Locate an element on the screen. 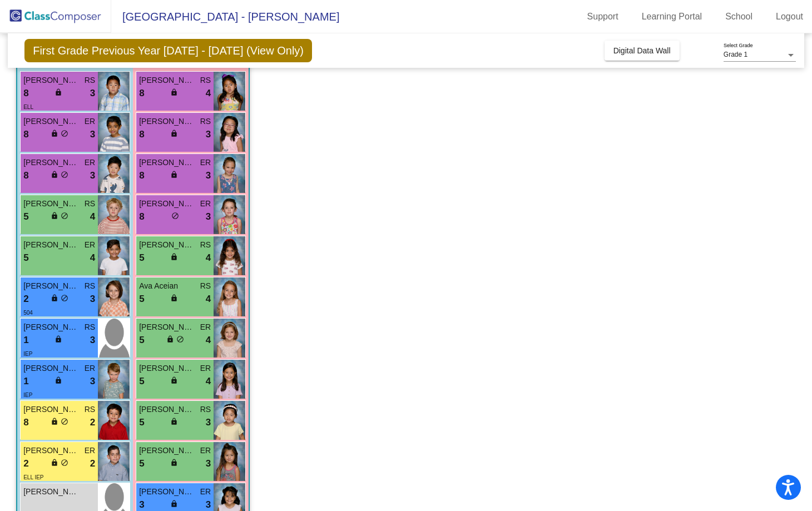 The width and height of the screenshot is (812, 511). span: Digital Data Wall is located at coordinates (641, 51).